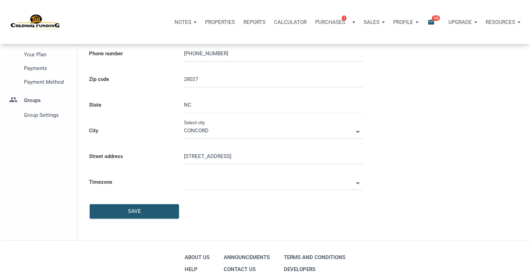  What do you see at coordinates (315, 269) in the screenshot?
I see `a: Developers` at bounding box center [315, 269].